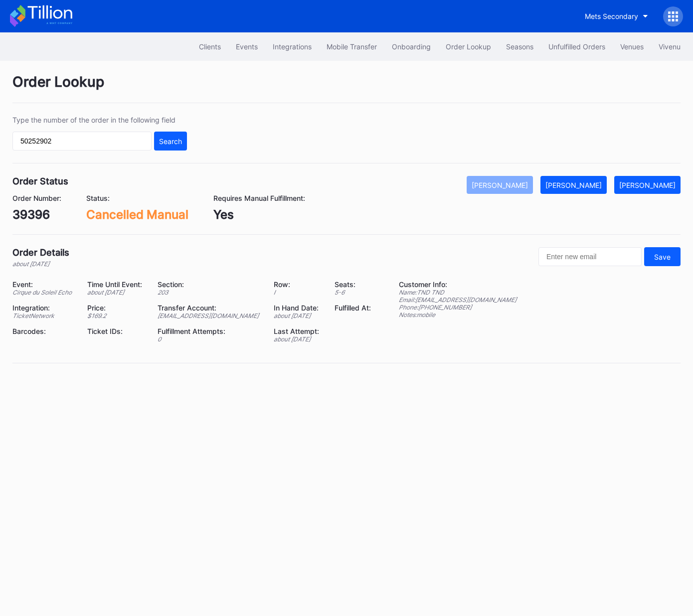 This screenshot has height=616, width=693. Describe the element at coordinates (292, 46) in the screenshot. I see `div: Integrations` at that location.